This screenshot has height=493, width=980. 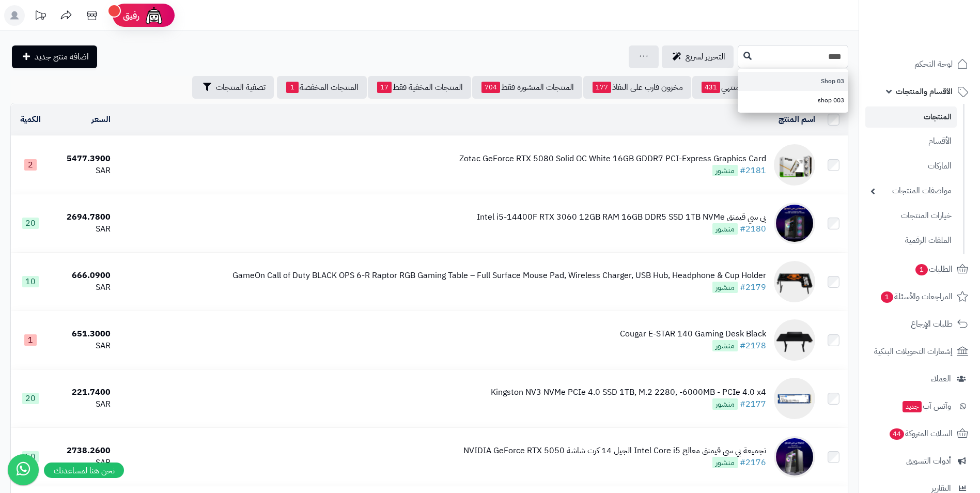 I want to click on span: 704, so click(x=491, y=87).